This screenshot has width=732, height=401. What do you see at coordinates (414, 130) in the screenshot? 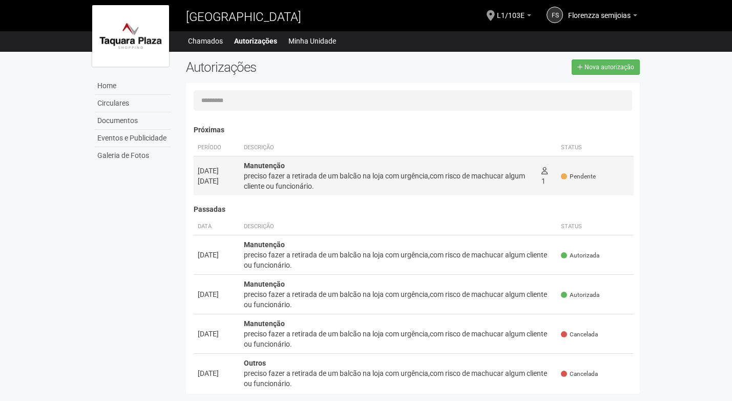
I see `h4: Próximas` at bounding box center [414, 130].